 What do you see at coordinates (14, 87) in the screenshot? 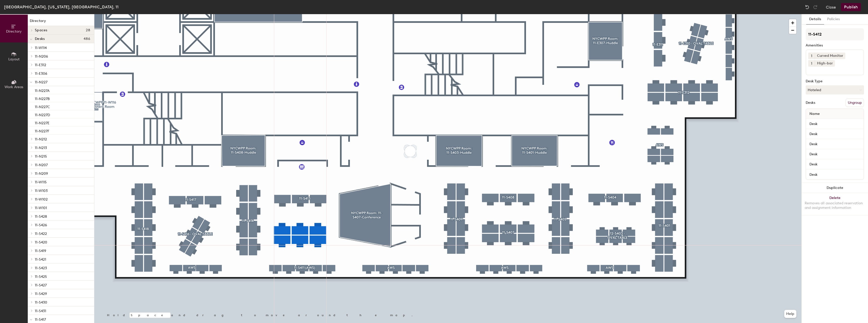
I see `span: Work Areas` at bounding box center [14, 87].